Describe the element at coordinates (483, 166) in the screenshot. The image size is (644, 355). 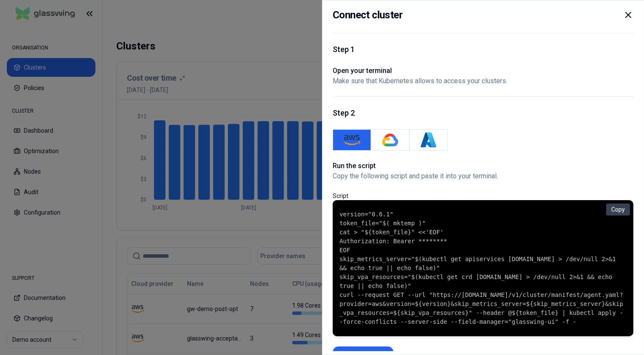
I see `h1: Run the script` at that location.